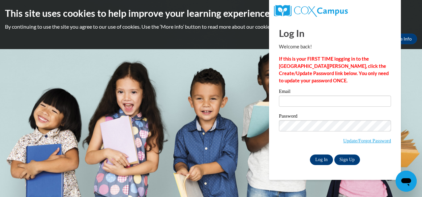 This screenshot has width=422, height=197. What do you see at coordinates (347, 160) in the screenshot?
I see `a: Sign Up` at bounding box center [347, 160].